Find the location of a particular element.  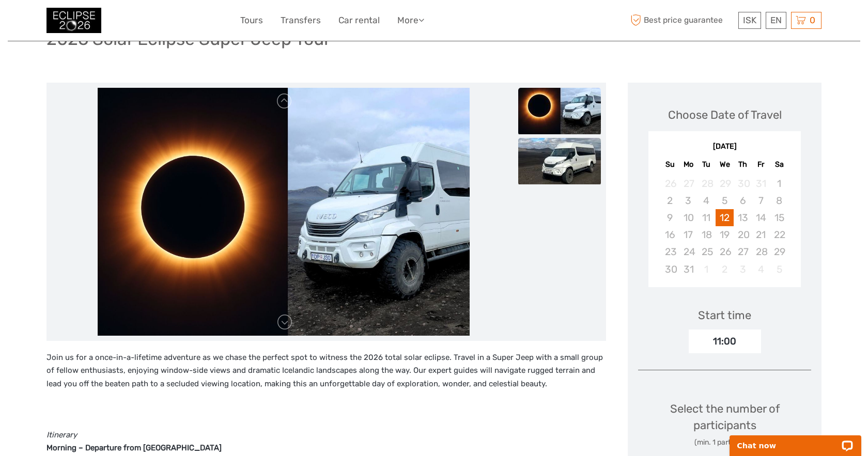

a: More is located at coordinates (411, 20).